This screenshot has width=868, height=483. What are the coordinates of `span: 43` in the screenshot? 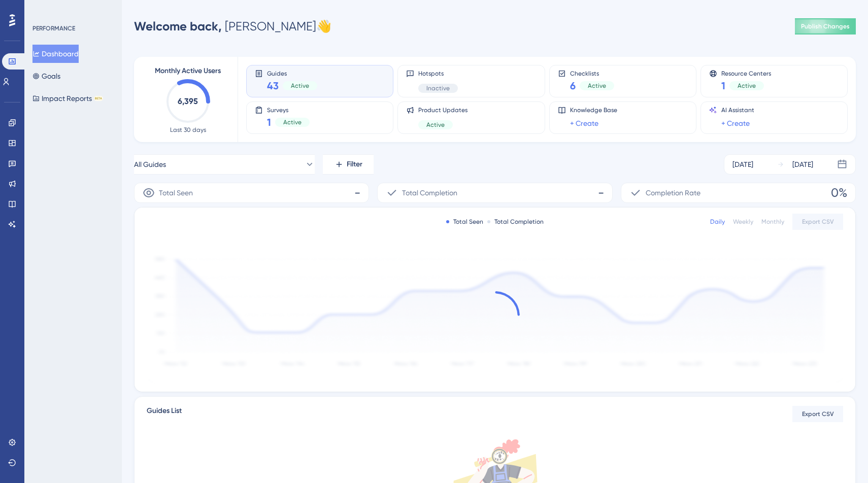 It's located at (273, 85).